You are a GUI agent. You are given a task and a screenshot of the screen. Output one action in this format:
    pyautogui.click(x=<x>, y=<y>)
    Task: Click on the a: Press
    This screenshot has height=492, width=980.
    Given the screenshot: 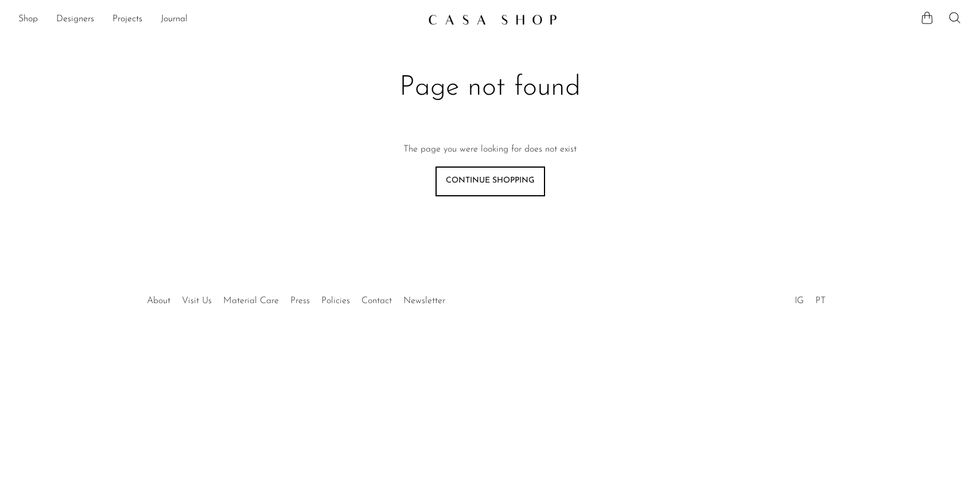 What is the action you would take?
    pyautogui.click(x=300, y=300)
    